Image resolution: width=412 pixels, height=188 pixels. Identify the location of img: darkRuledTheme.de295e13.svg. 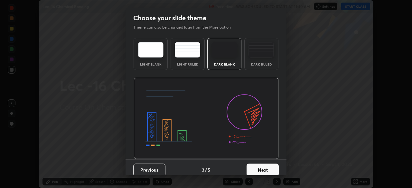
(261, 50).